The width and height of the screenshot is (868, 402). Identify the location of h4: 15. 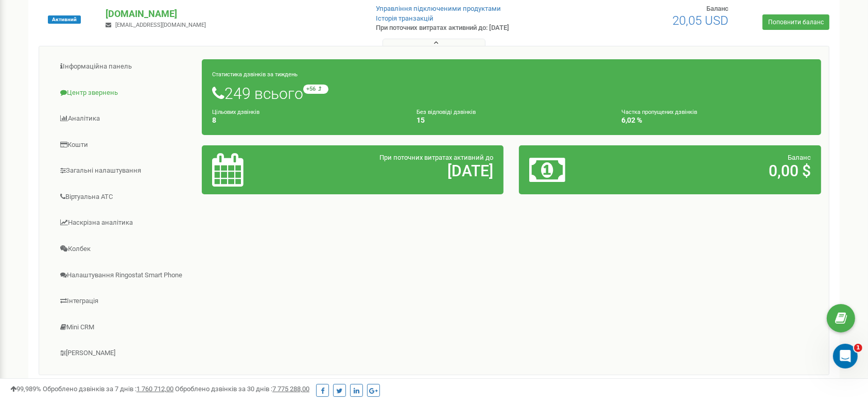
(512, 120).